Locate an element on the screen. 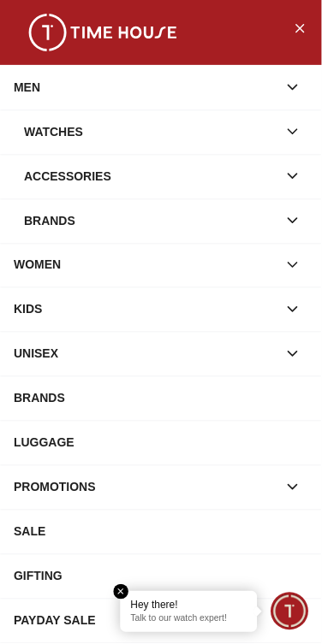 This screenshot has height=644, width=322. div: BRANDS is located at coordinates (161, 399).